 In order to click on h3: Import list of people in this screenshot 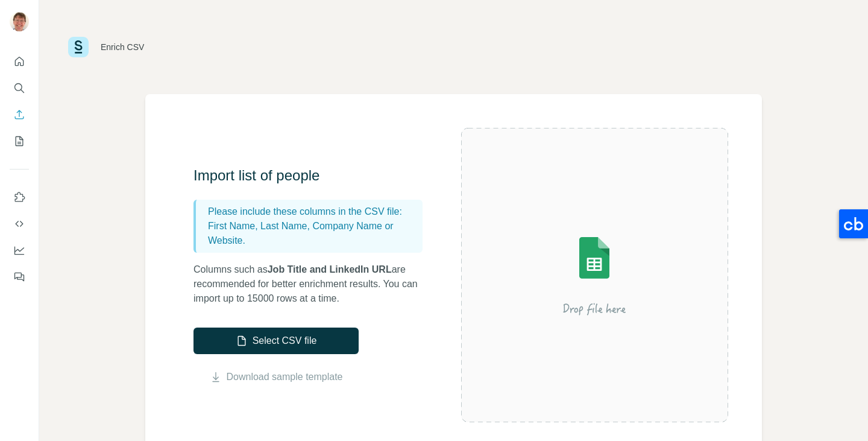, I will do `click(314, 175)`.